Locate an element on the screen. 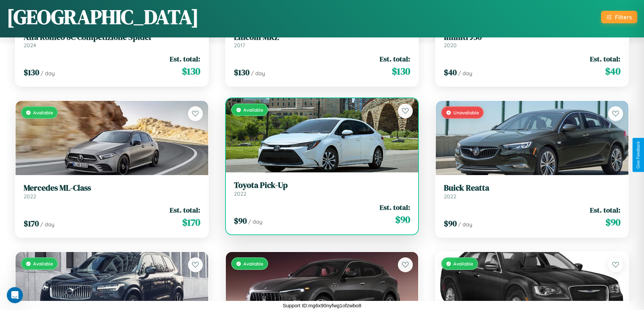 This screenshot has width=644, height=310. h3: Alfa Romeo 8C Competizione Spider is located at coordinates (112, 37).